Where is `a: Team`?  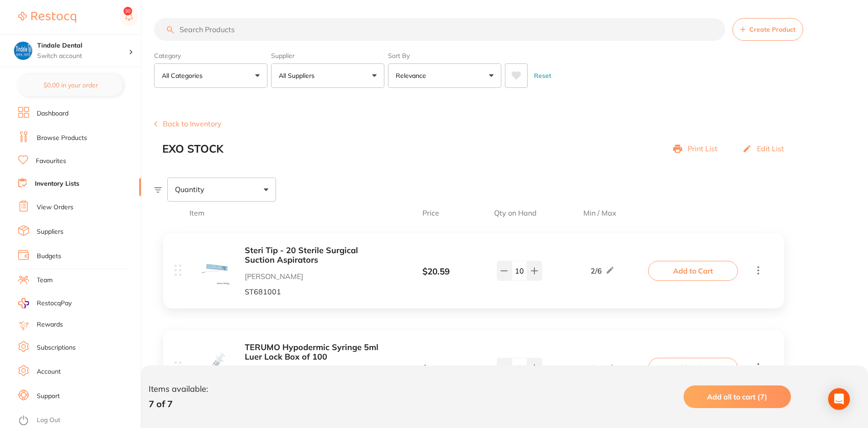
a: Team is located at coordinates (45, 280).